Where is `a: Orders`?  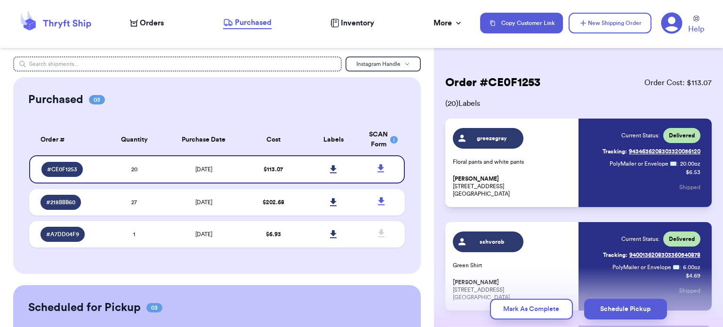 a: Orders is located at coordinates (147, 23).